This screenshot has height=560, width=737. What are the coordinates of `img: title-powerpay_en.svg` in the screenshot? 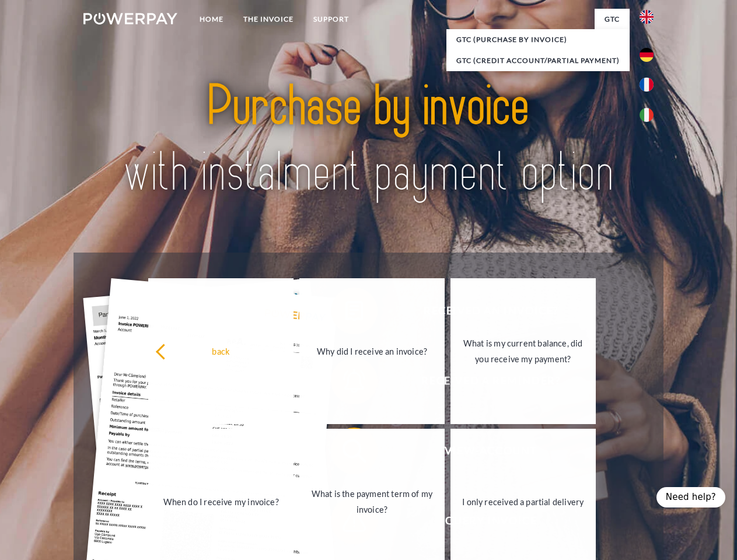 It's located at (368, 140).